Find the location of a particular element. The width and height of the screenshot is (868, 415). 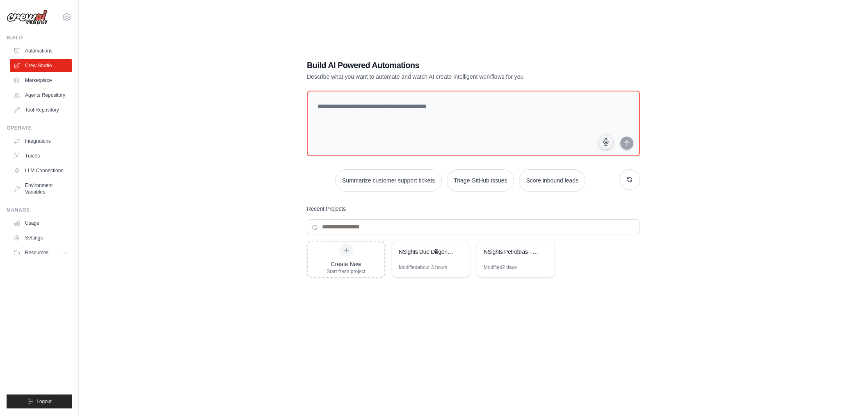

a: Integrations is located at coordinates (40, 141).